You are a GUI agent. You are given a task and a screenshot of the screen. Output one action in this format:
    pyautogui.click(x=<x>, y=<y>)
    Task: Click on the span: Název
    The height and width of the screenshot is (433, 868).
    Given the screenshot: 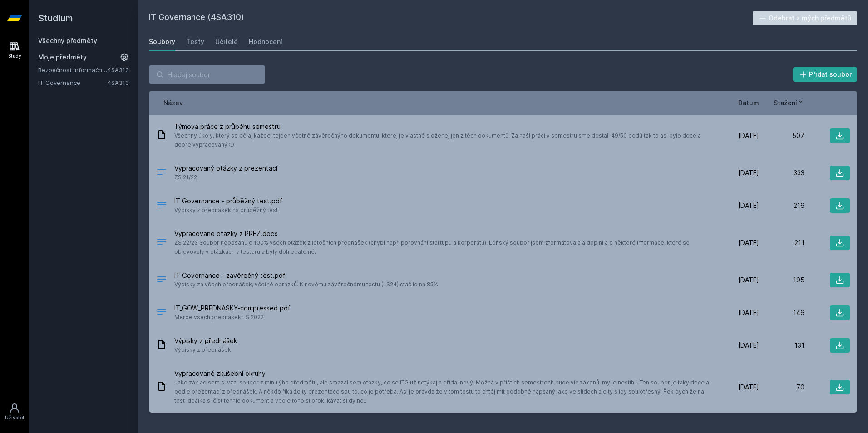 What is the action you would take?
    pyautogui.click(x=173, y=103)
    